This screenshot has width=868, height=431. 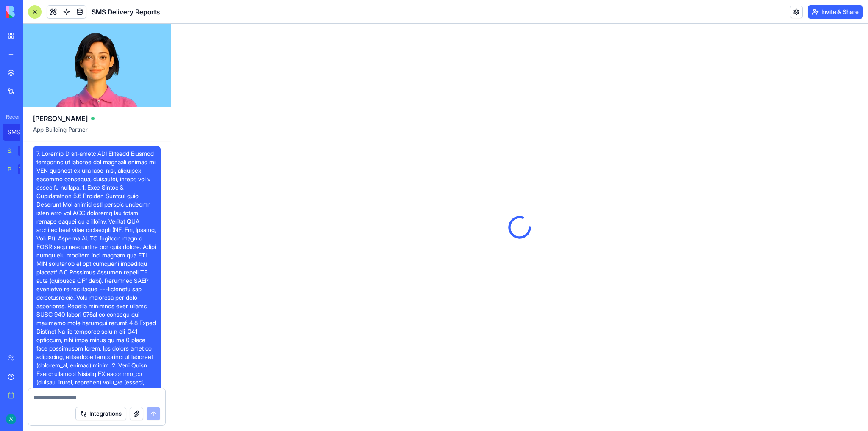 What do you see at coordinates (835, 12) in the screenshot?
I see `button: Invite & Share` at bounding box center [835, 12].